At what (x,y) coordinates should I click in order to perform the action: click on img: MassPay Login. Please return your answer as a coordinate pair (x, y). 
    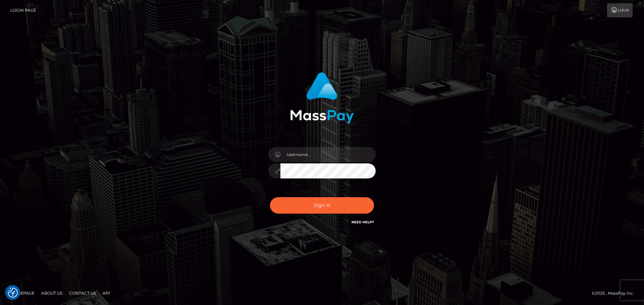
    Looking at the image, I should click on (322, 98).